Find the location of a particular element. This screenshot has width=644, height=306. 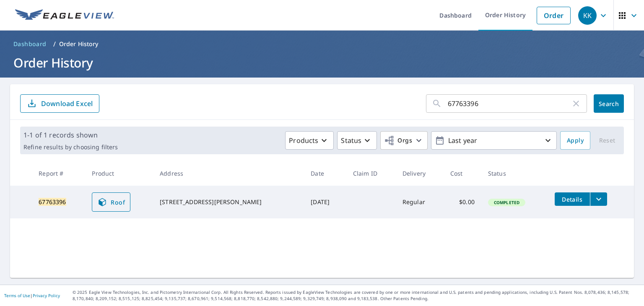

th: Date is located at coordinates (325, 173).